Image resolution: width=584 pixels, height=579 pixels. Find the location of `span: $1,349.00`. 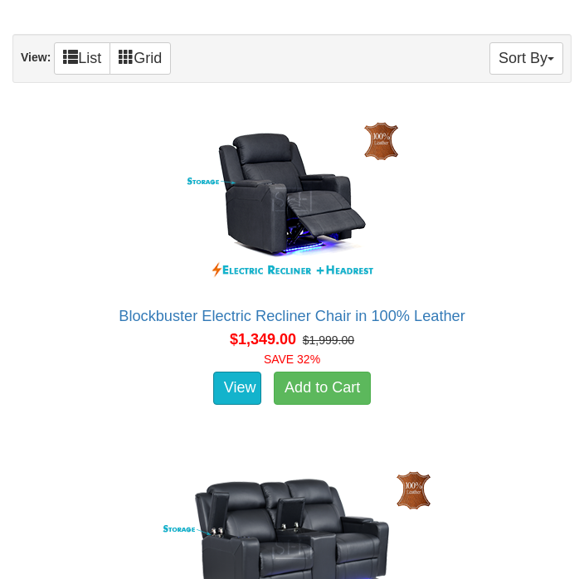

span: $1,349.00 is located at coordinates (263, 339).